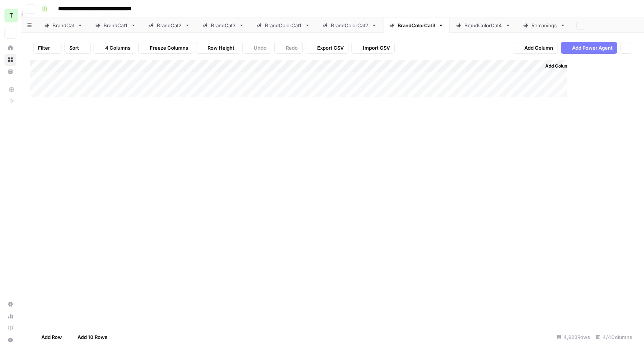  What do you see at coordinates (327, 48) in the screenshot?
I see `button: Export CSV` at bounding box center [327, 48].